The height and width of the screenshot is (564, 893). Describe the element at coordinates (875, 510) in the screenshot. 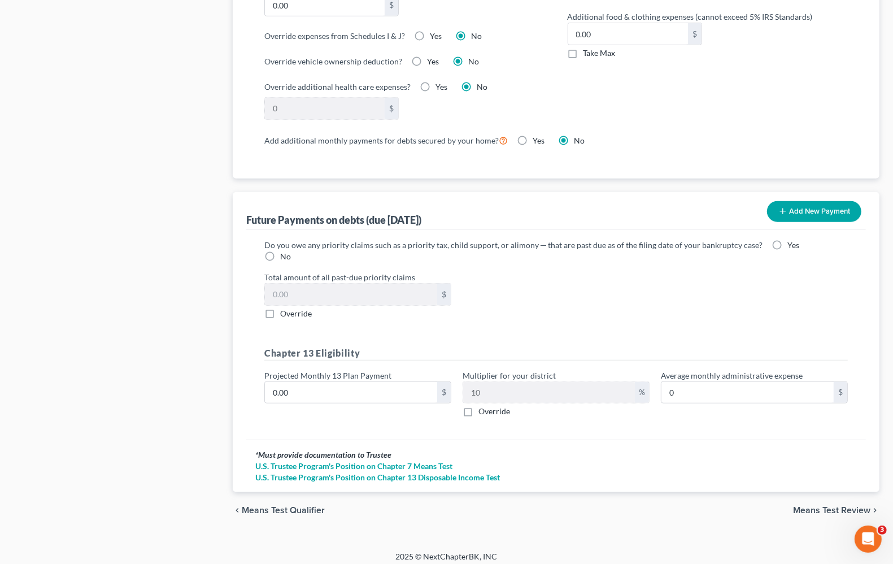

I see `i: chevron_right` at that location.